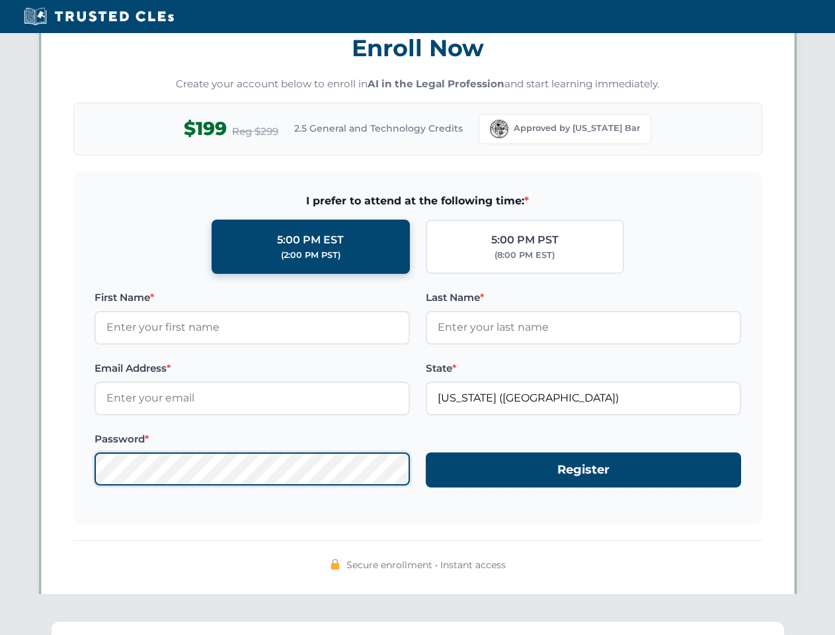 The image size is (835, 635). I want to click on label: Password, so click(252, 439).